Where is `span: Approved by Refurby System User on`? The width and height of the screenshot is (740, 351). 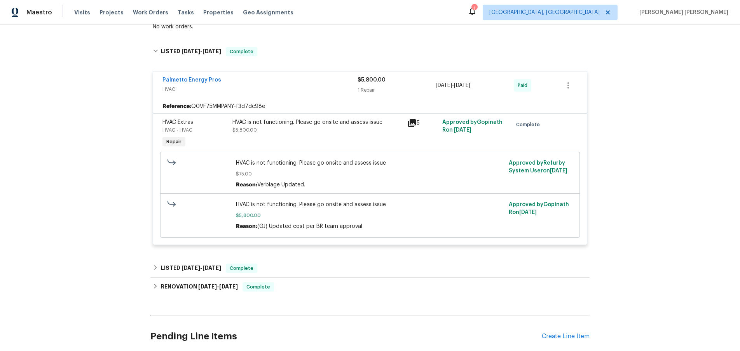 span: Approved by Refurby System User on is located at coordinates (538, 167).